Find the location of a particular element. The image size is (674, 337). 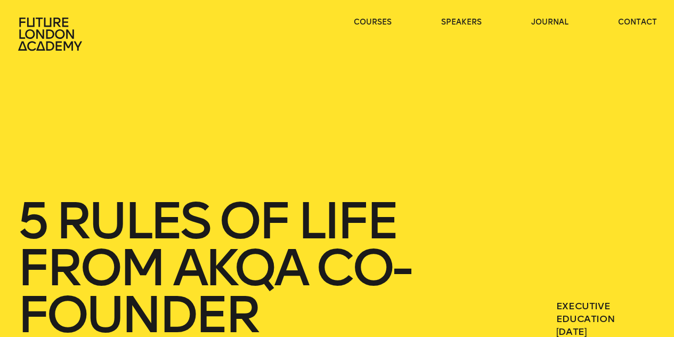

a: Executive Education is located at coordinates (586, 312).